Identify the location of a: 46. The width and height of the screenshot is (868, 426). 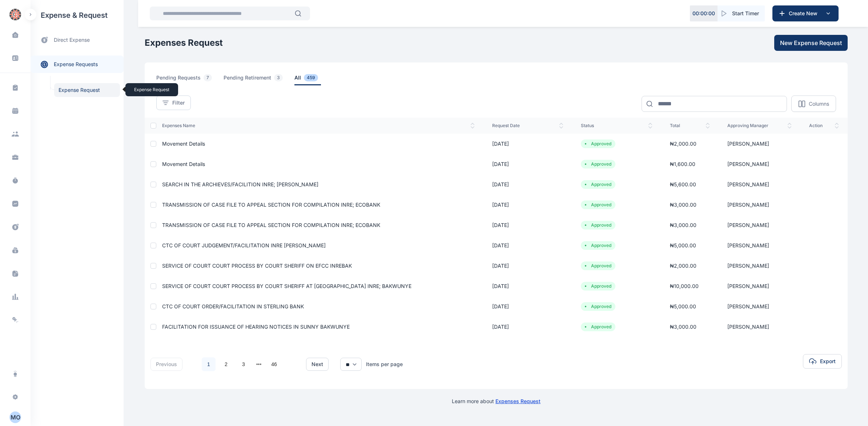
(274, 364).